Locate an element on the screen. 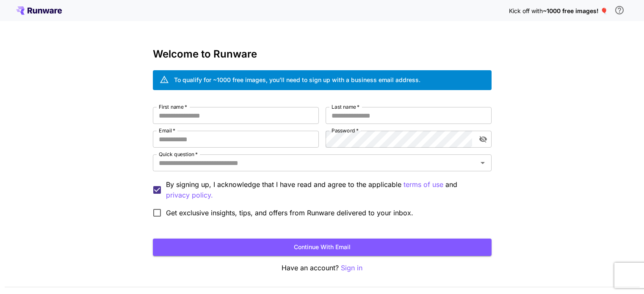  label: Last name is located at coordinates (345, 107).